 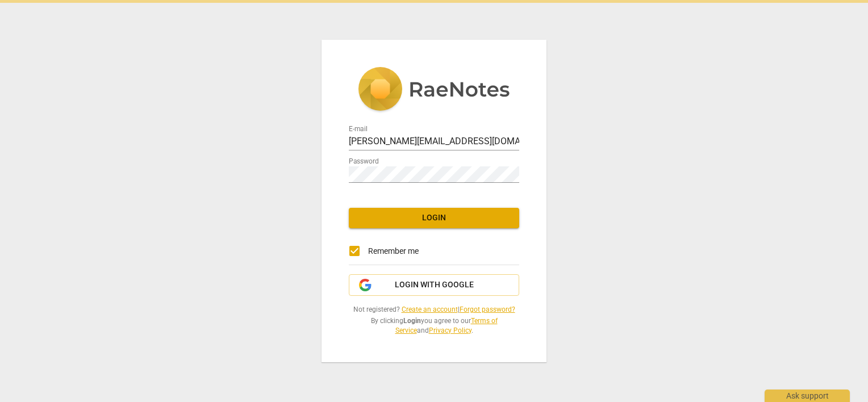 What do you see at coordinates (434, 309) in the screenshot?
I see `span: Not registered? |` at bounding box center [434, 309].